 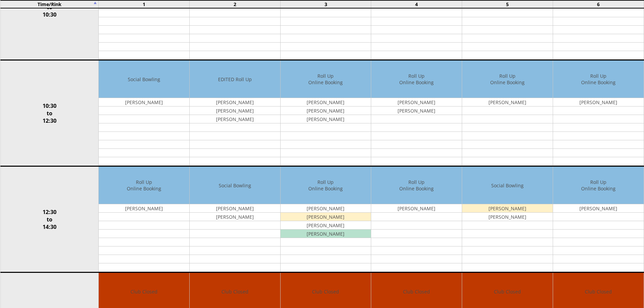 What do you see at coordinates (326, 4) in the screenshot?
I see `td: 3` at bounding box center [326, 4].